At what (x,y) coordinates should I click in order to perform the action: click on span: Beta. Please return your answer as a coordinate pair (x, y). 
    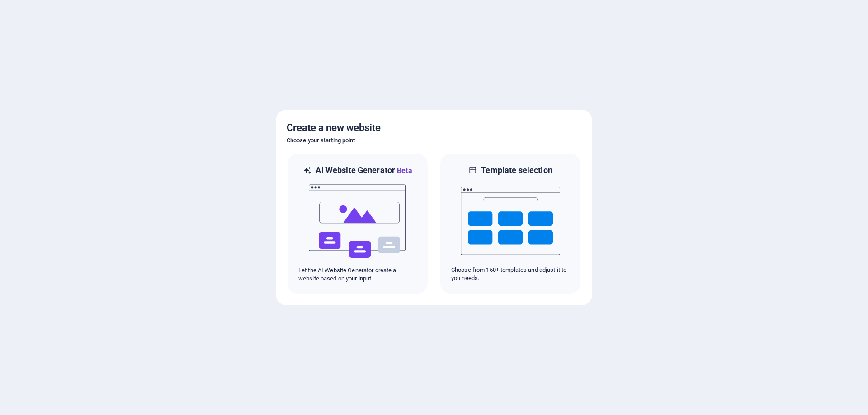
    Looking at the image, I should click on (404, 170).